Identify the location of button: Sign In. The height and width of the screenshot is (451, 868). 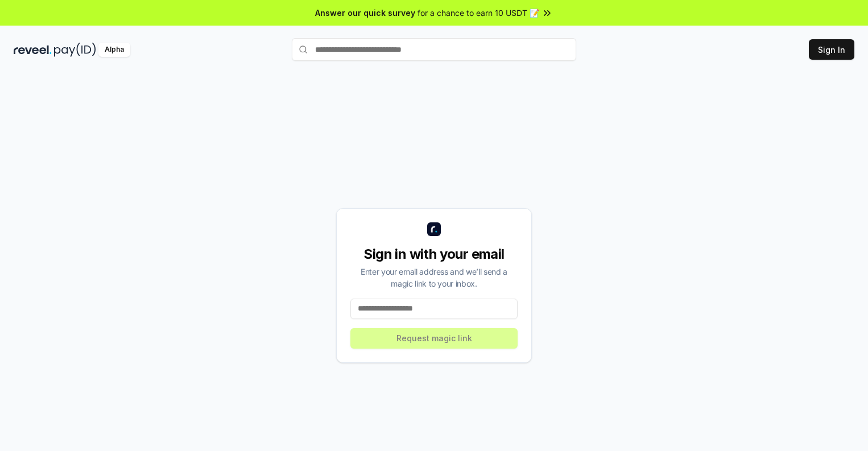
(832, 50).